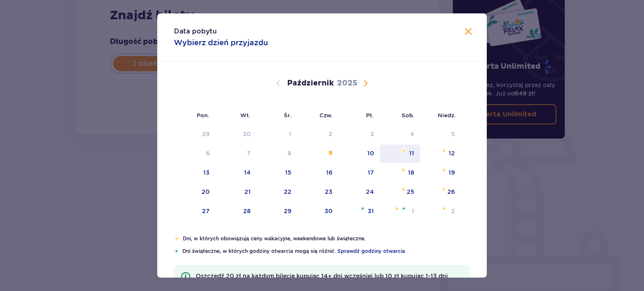  Describe the element at coordinates (451, 153) in the screenshot. I see `div: 12` at that location.